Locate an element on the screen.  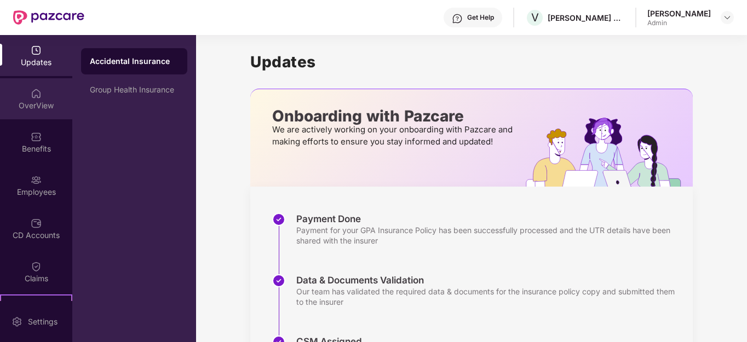
img: hrOnboarding is located at coordinates (609, 152).